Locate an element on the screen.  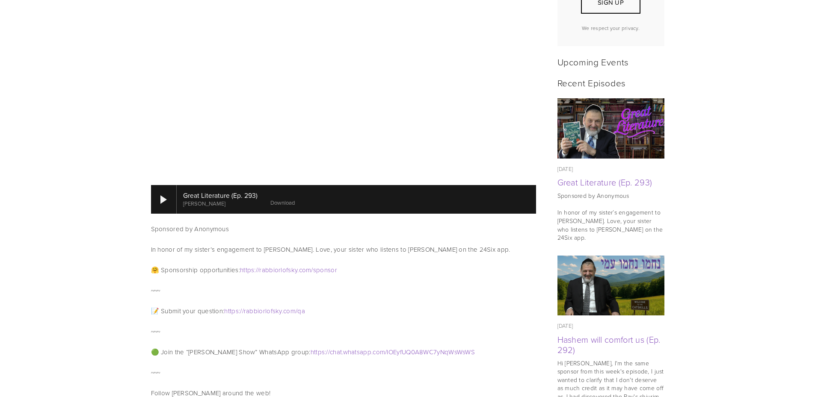
p: We respect your privacy. is located at coordinates (611, 28).